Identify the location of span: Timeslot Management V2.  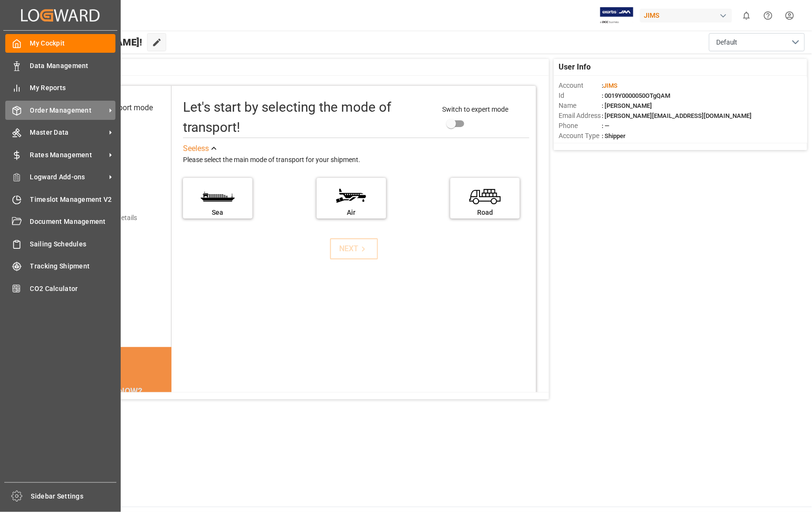
(73, 200).